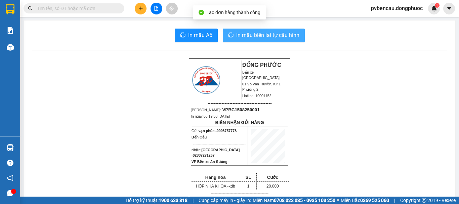  What do you see at coordinates (218, 131) in the screenshot?
I see `span: vạn phúc -` at bounding box center [218, 131].